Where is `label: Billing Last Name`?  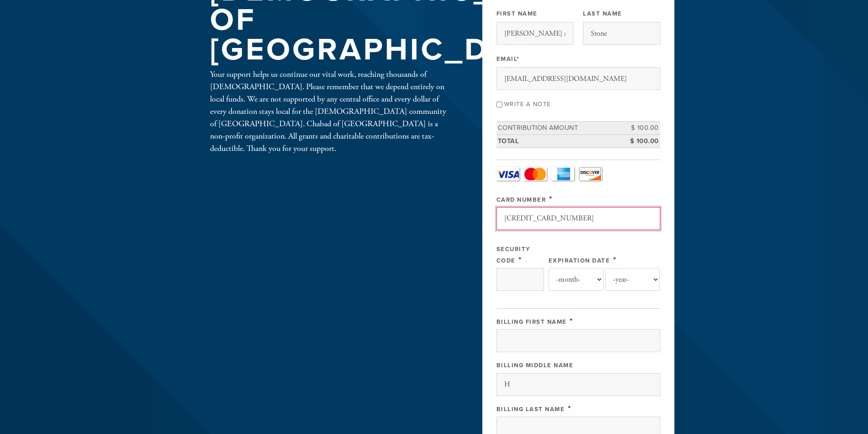 label: Billing Last Name is located at coordinates (531, 410).